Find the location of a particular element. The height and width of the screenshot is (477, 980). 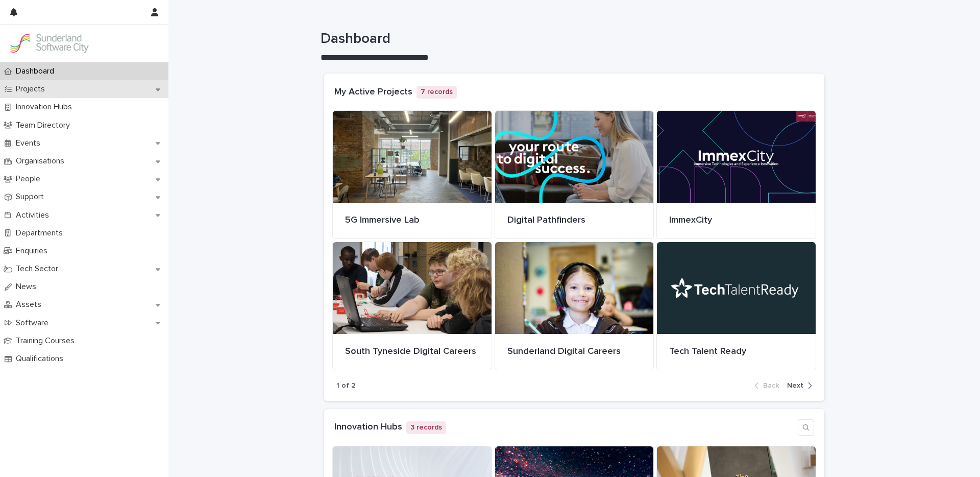

span: Next is located at coordinates (796, 385).